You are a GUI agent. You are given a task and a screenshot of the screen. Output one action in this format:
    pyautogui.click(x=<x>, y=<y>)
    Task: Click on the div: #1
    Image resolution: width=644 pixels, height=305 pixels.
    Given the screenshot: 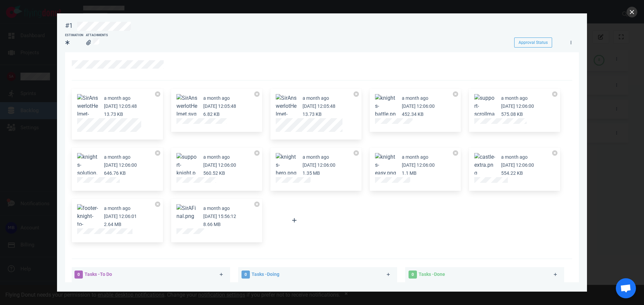 What is the action you would take?
    pyautogui.click(x=69, y=25)
    